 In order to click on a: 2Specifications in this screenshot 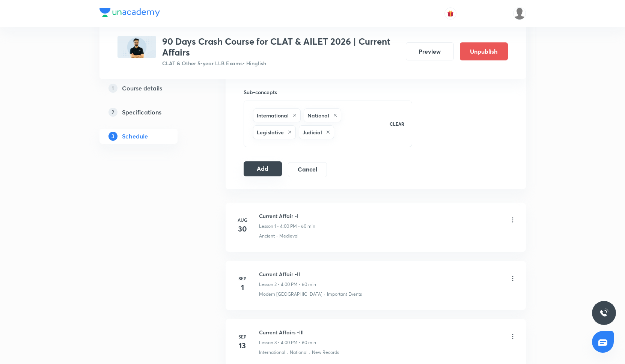, I will do `click(150, 112)`.